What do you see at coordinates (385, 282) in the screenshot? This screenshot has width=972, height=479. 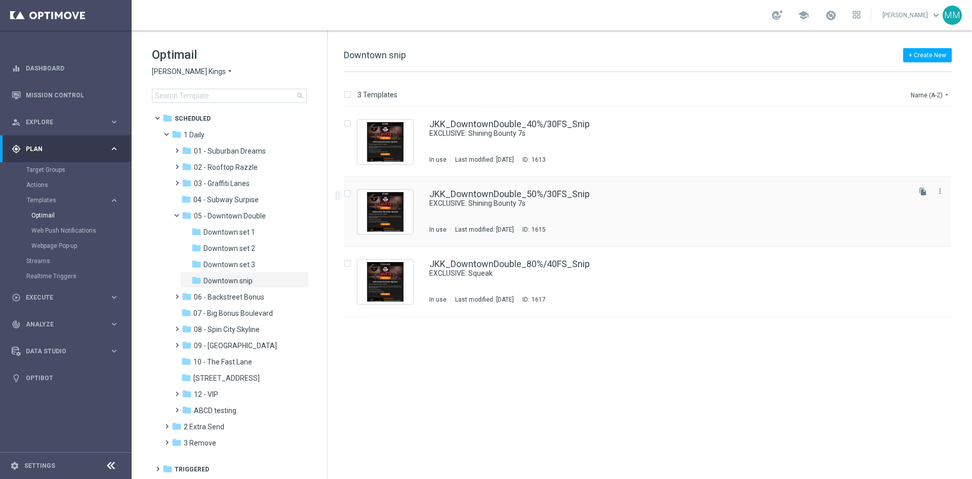 I see `img: 1617.jpeg` at bounding box center [385, 282].